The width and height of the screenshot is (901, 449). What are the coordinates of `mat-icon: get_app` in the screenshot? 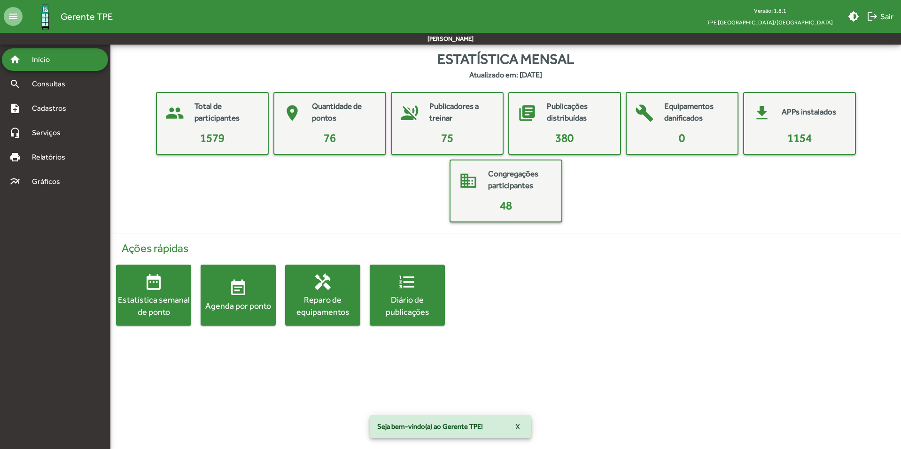 It's located at (762, 113).